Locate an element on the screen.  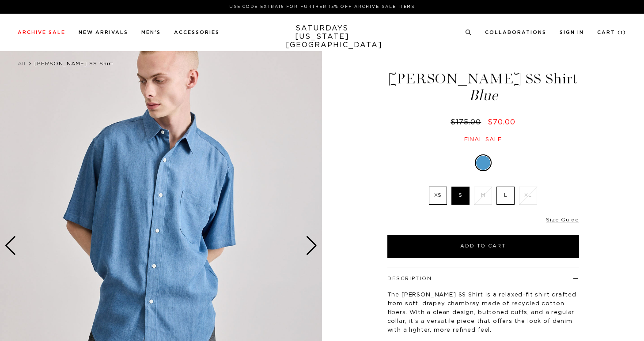
div: Final sale is located at coordinates (483, 140).